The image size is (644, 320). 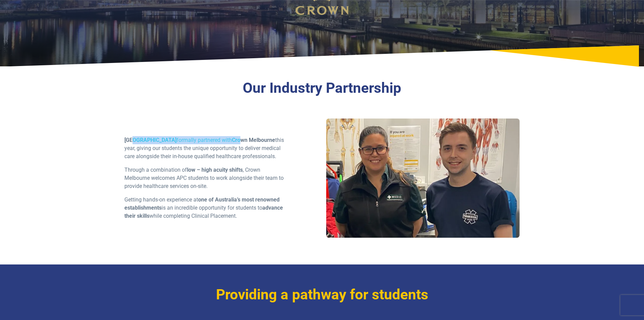 I want to click on strong: low – high acuity shifts, so click(x=214, y=170).